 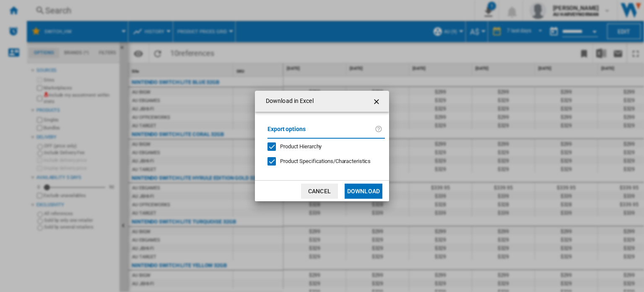 I want to click on h4: Download in Excel, so click(x=287, y=101).